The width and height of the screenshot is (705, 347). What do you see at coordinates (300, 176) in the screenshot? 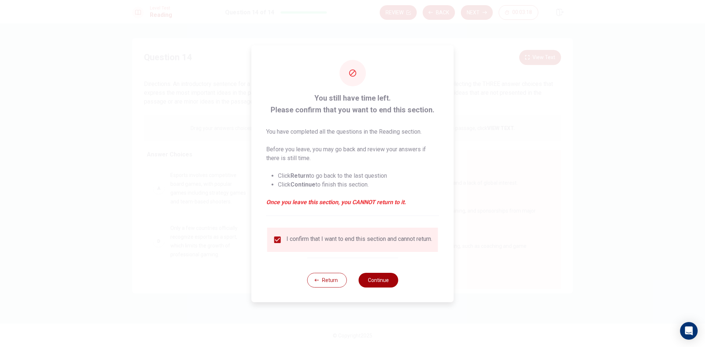
I see `strong: Return` at bounding box center [300, 176].